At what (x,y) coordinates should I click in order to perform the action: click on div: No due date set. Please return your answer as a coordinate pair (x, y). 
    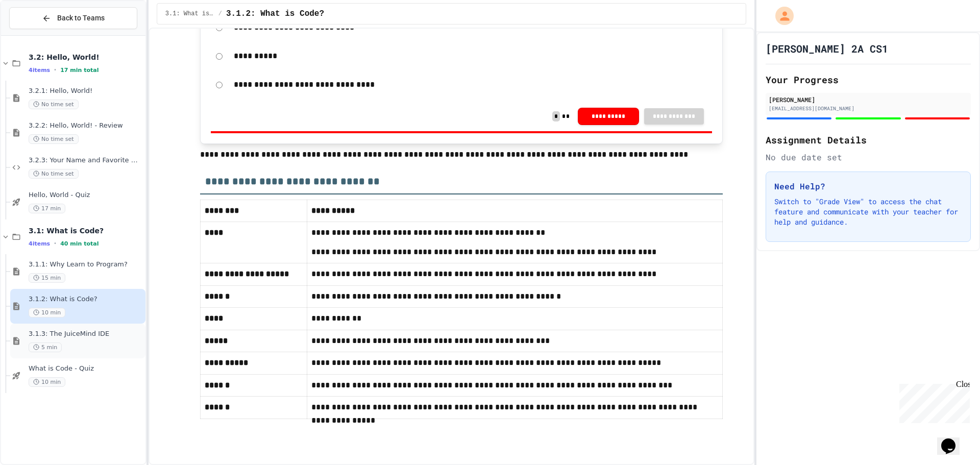
    Looking at the image, I should click on (868, 157).